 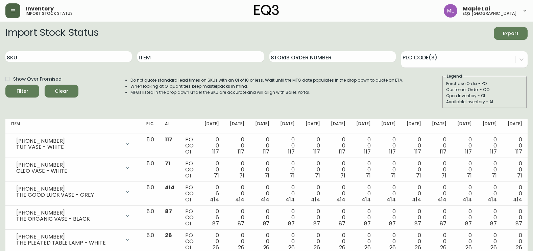 What do you see at coordinates (267, 93) in the screenshot?
I see `li: MFGs listed in the drop down under the SKU are accurate and will align with Sales Portal.` at bounding box center [267, 93].